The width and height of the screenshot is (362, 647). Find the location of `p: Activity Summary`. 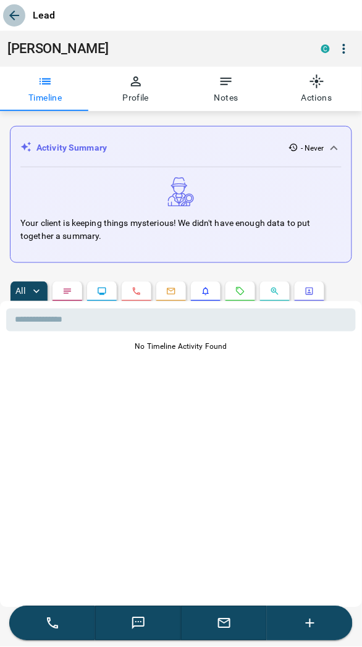

p: Activity Summary is located at coordinates (72, 148).